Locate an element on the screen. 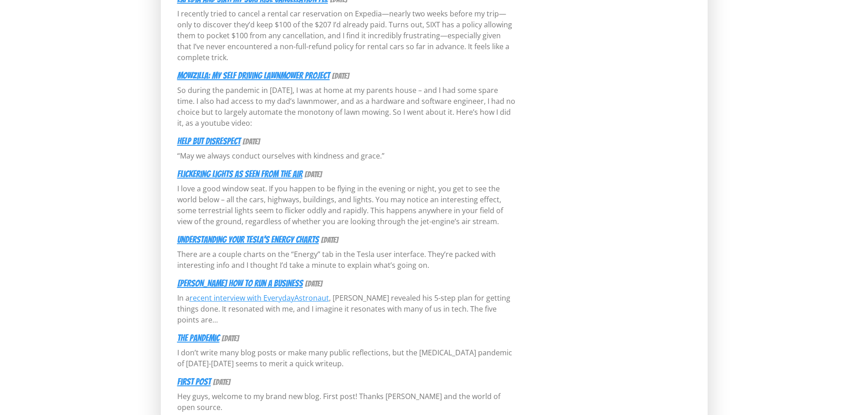 This screenshot has width=868, height=415. p: I recently tried to cancel a rental car reservation on Expedia—nearly two weeks before my trip—on... is located at coordinates (347, 36).